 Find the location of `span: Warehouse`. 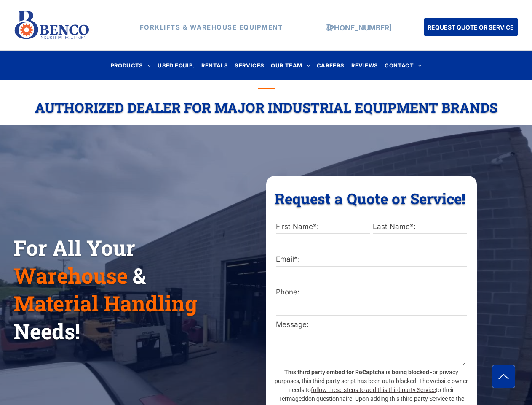

span: Warehouse is located at coordinates (70, 275).